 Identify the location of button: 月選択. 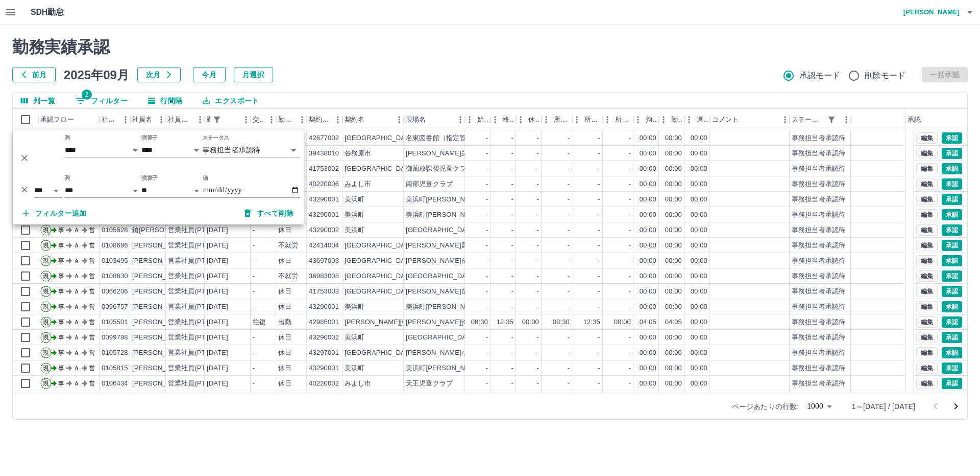
(254, 74).